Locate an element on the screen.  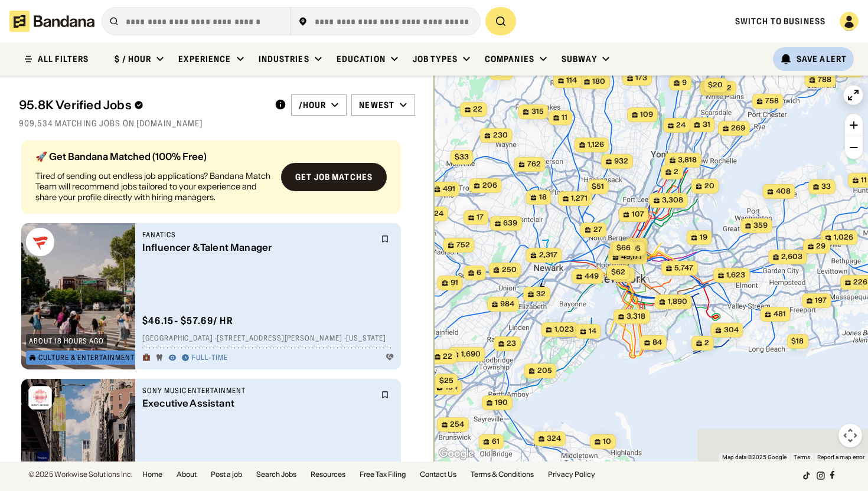
span: 932 is located at coordinates (621, 161).